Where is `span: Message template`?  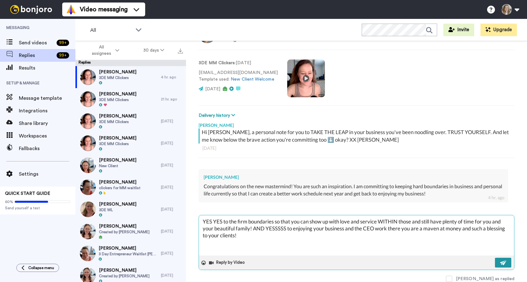 span: Message template is located at coordinates (47, 98).